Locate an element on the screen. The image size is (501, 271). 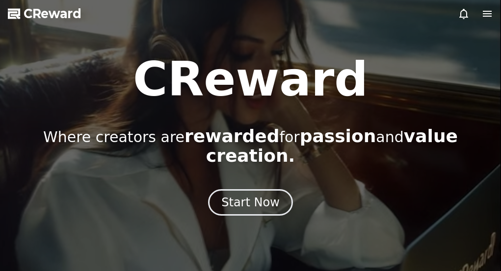
span: value creation. is located at coordinates (332, 146).